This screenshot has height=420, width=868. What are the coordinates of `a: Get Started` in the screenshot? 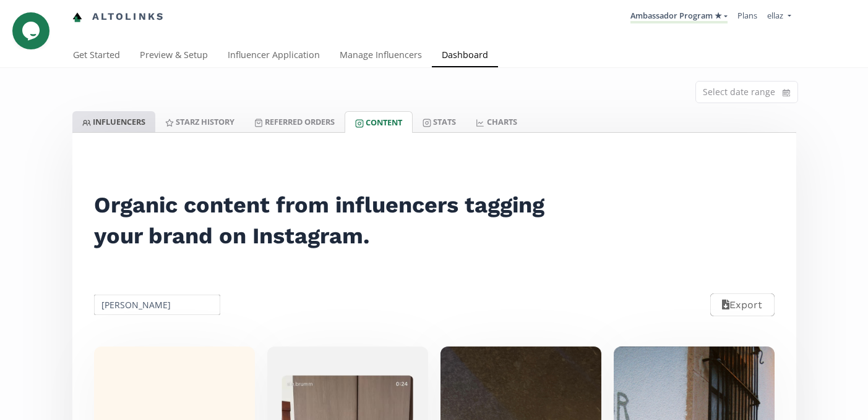 It's located at (96, 56).